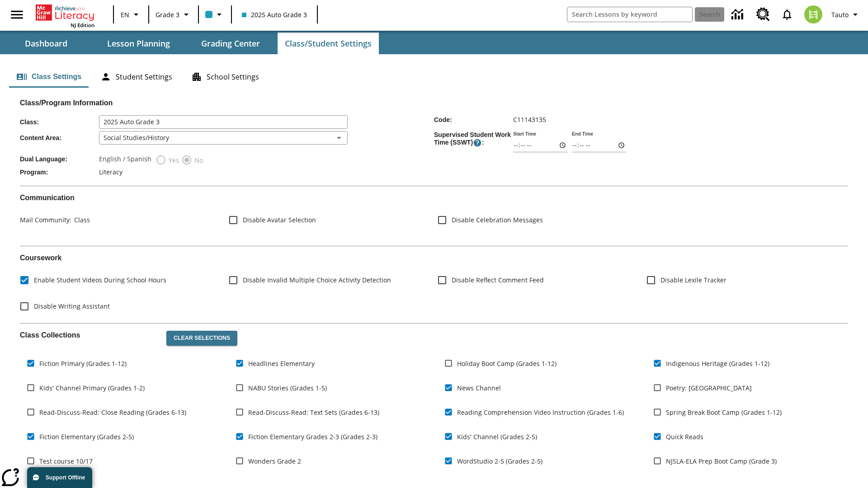  I want to click on label: End Time, so click(582, 134).